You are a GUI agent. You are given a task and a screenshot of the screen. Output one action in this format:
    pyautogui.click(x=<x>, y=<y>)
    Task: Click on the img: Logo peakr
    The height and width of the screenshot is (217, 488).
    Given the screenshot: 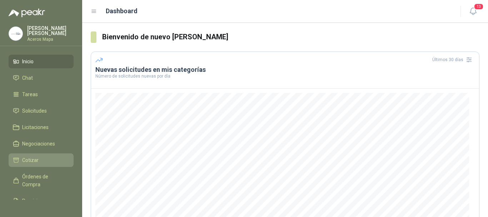 What is the action you would take?
    pyautogui.click(x=27, y=13)
    